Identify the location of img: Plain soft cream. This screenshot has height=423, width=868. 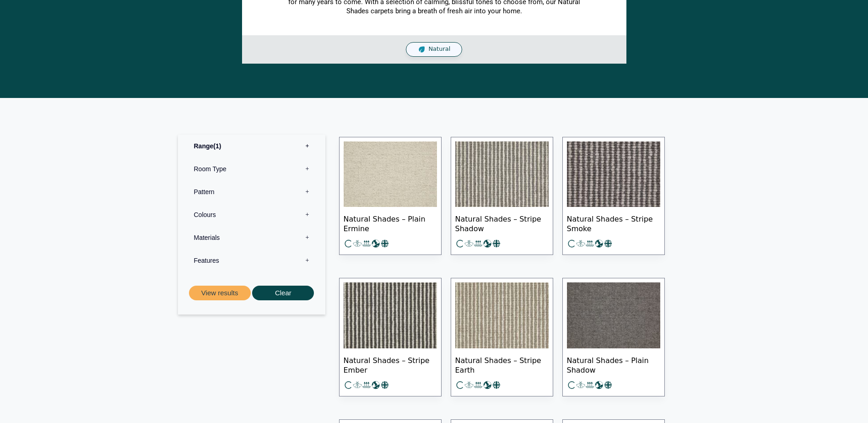
(391, 174).